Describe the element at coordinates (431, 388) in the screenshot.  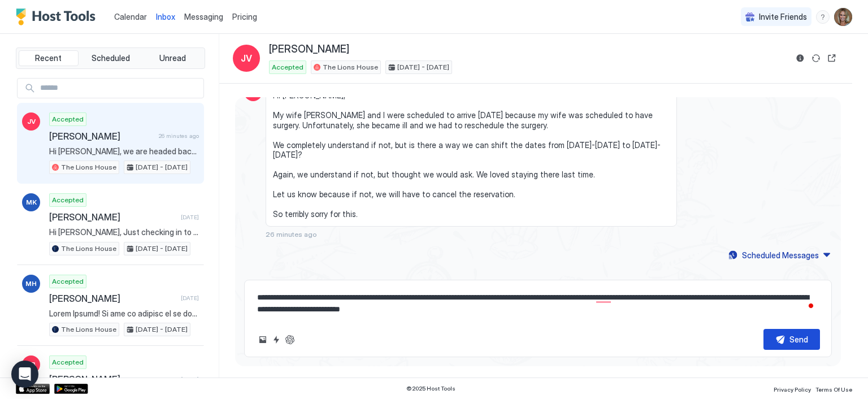
I see `span: © 2025 Host Tools` at that location.